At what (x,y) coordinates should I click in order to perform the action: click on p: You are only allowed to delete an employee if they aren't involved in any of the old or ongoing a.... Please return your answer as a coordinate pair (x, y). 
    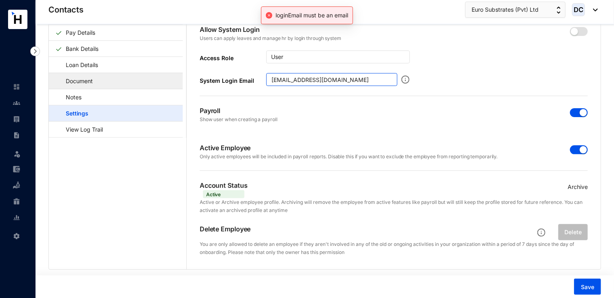
    Looking at the image, I should click on (394, 248).